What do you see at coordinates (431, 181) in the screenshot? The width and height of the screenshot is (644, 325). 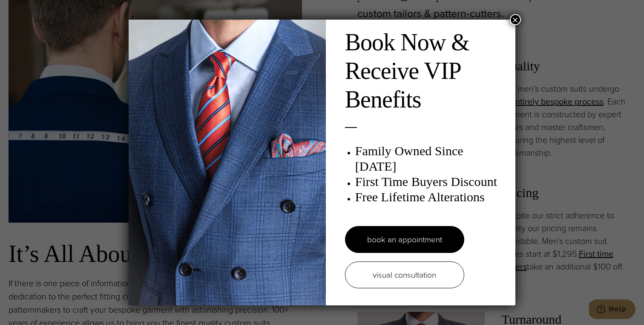 I see `h3: First Time Buyers Discount` at bounding box center [431, 181].